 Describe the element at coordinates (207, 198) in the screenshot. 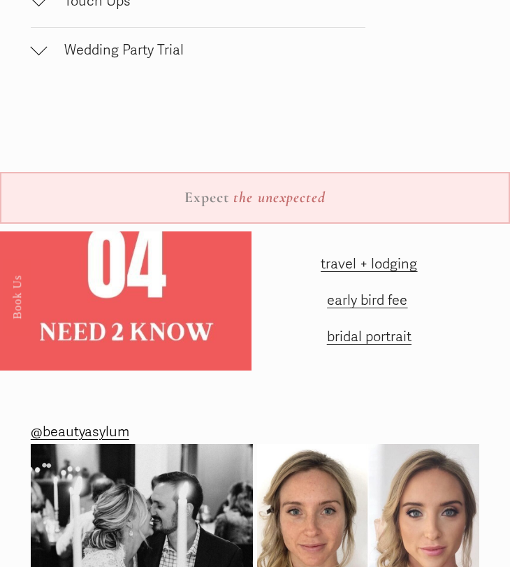

I see `strong: Expect` at that location.